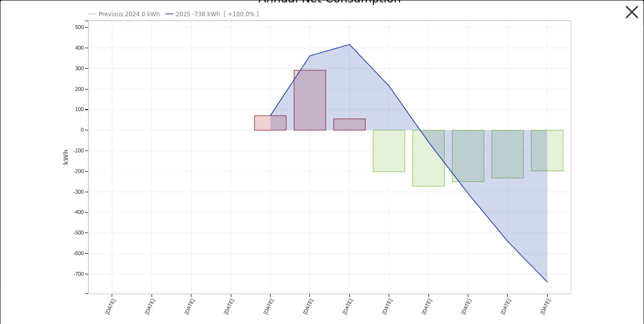  What do you see at coordinates (66, 157) in the screenshot?
I see `text: kWh` at bounding box center [66, 157].